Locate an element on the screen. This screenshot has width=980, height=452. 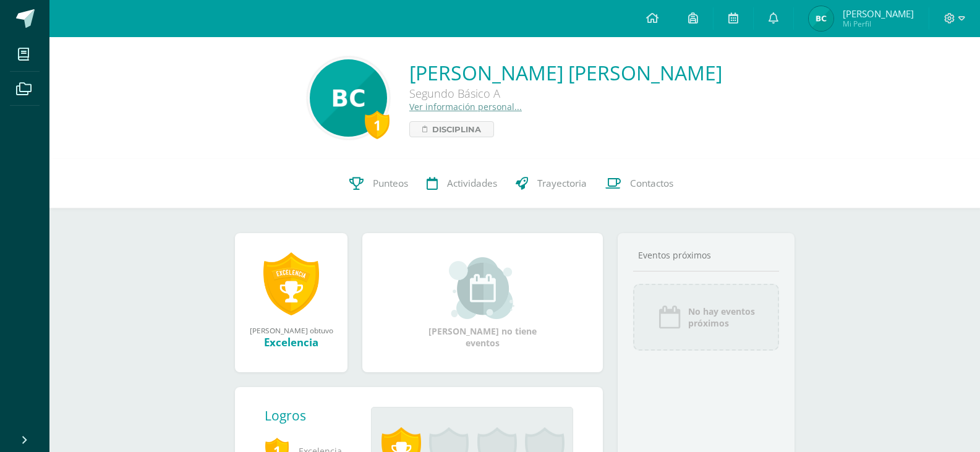
img: 93bc4c38f69af55cfac97482aff6c673.png is located at coordinates (821, 18).